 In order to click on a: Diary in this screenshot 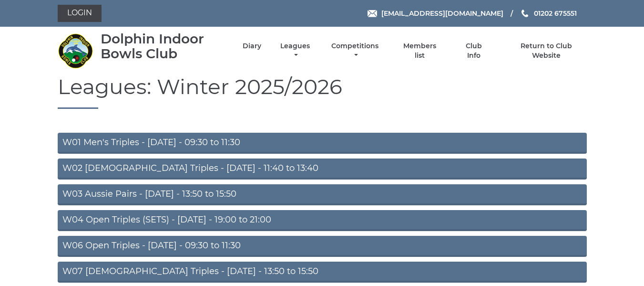, I will do `click(252, 46)`.